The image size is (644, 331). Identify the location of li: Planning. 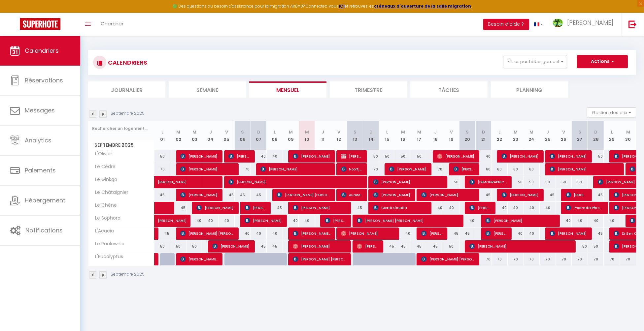
(529, 89).